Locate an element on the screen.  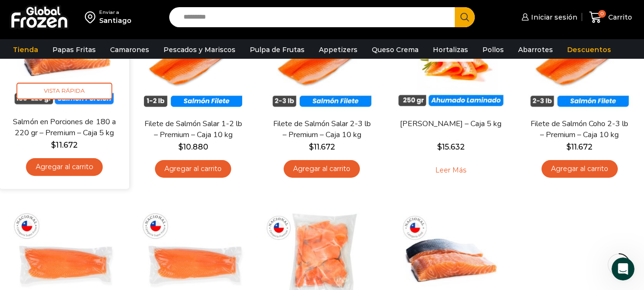
a: Hortalizas is located at coordinates (451, 49).